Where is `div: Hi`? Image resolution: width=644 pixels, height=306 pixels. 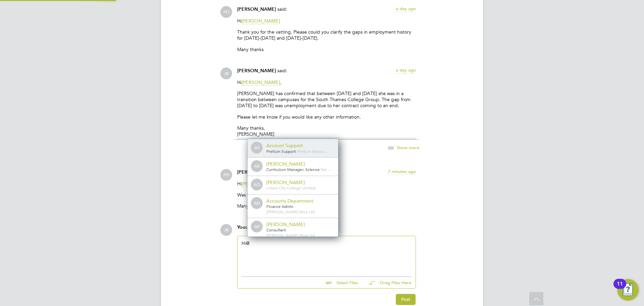 div: Hi is located at coordinates (326, 254).